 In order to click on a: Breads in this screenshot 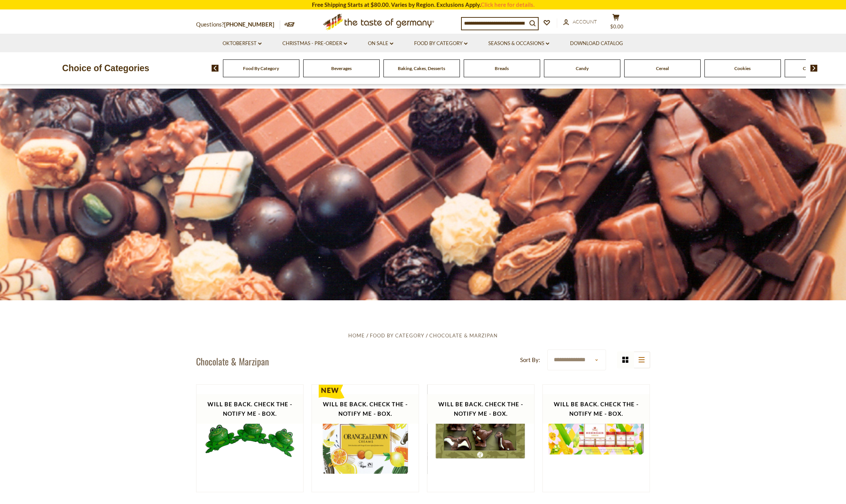, I will do `click(502, 68)`.